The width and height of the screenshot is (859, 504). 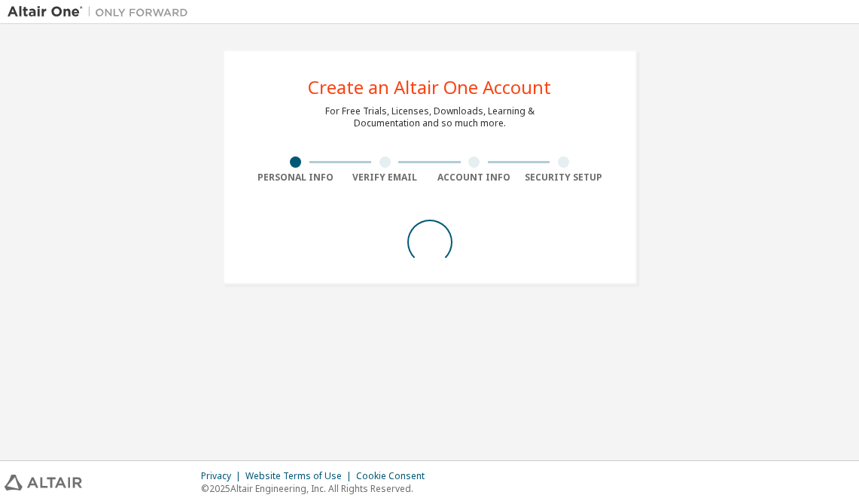 What do you see at coordinates (563, 177) in the screenshot?
I see `div: Security Setup` at bounding box center [563, 177].